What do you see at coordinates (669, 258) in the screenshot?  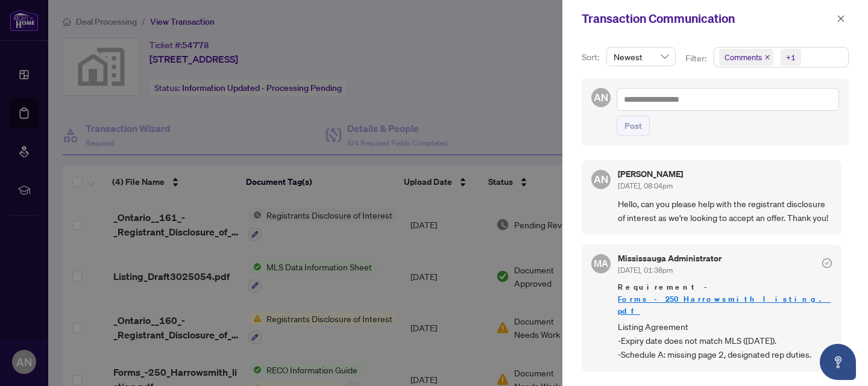 I see `h5: Mississauga Administrator` at bounding box center [669, 258].